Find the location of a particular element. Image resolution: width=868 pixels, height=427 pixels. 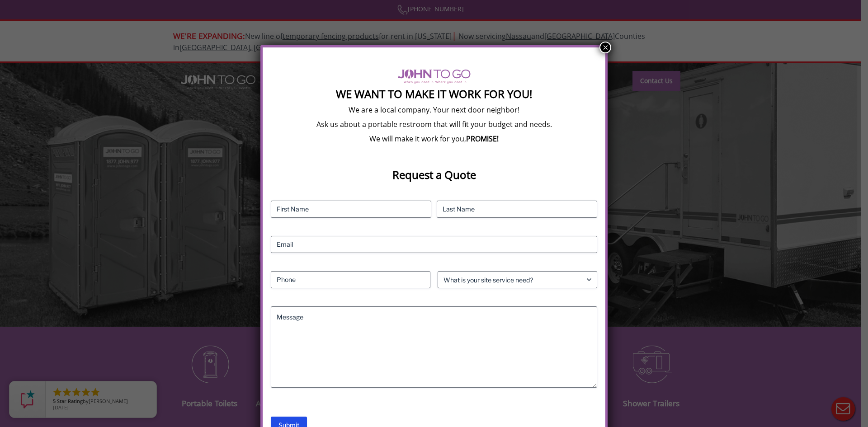

p: We will make it work for you, is located at coordinates (434, 139).